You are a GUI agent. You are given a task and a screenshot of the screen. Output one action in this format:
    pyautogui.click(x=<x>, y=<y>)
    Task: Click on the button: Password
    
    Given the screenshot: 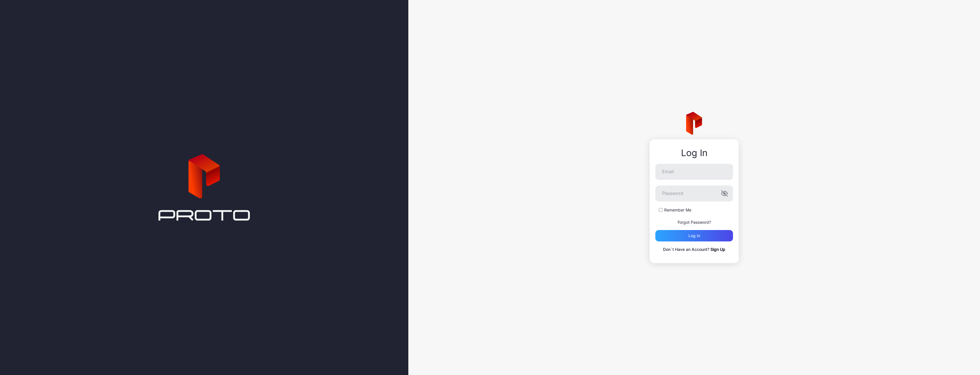 What is the action you would take?
    pyautogui.click(x=724, y=193)
    